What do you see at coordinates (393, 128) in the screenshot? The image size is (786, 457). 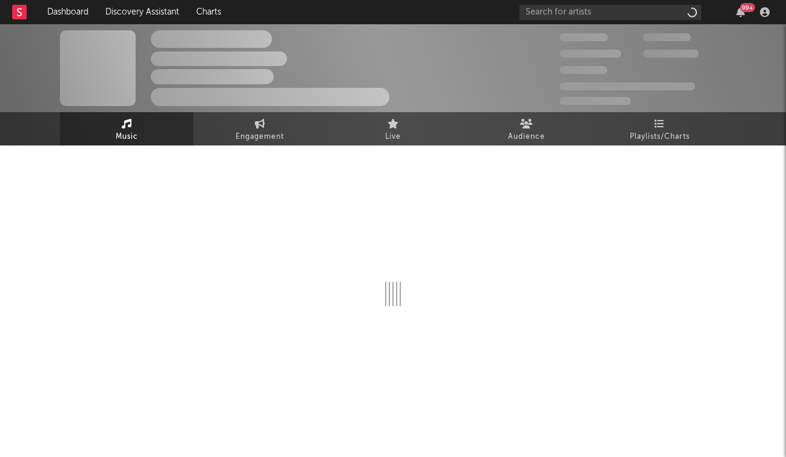 I see `a: Live` at bounding box center [393, 128].